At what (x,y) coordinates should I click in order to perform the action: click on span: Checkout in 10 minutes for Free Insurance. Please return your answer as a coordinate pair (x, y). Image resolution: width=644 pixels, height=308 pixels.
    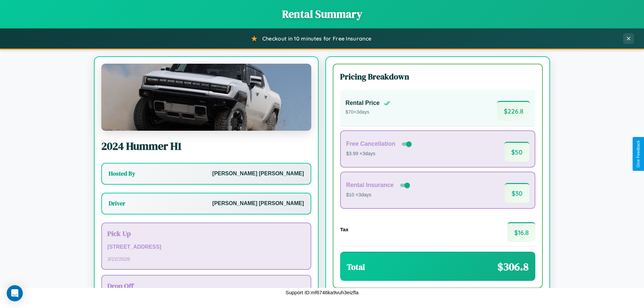
    Looking at the image, I should click on (317, 39).